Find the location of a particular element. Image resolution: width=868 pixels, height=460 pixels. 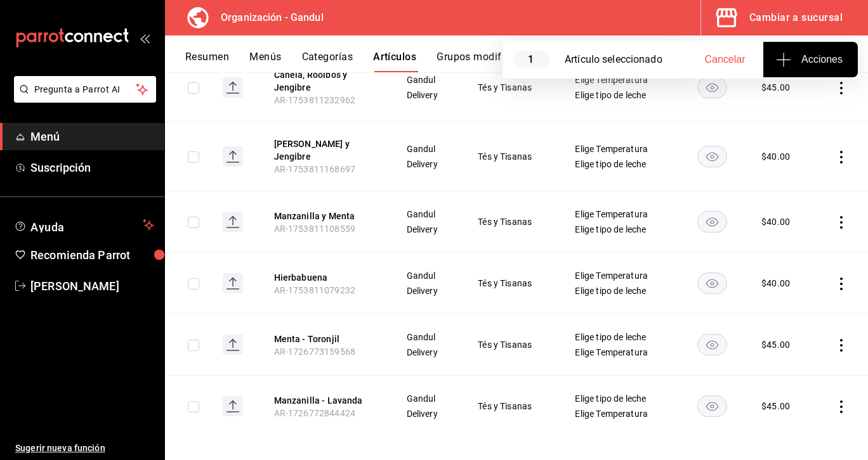

span: Pregunta a Parrot AI is located at coordinates (85, 90).